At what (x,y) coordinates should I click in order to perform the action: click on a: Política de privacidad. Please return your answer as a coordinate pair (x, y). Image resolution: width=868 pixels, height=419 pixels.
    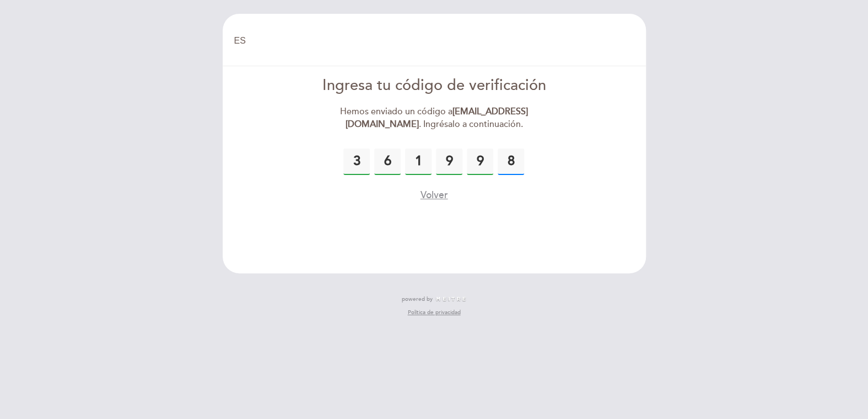
    Looking at the image, I should click on (434, 312).